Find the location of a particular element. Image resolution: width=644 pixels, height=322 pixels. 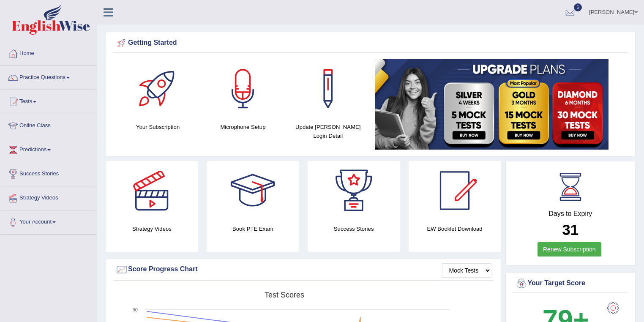

a: Your Account is located at coordinates (49, 221).